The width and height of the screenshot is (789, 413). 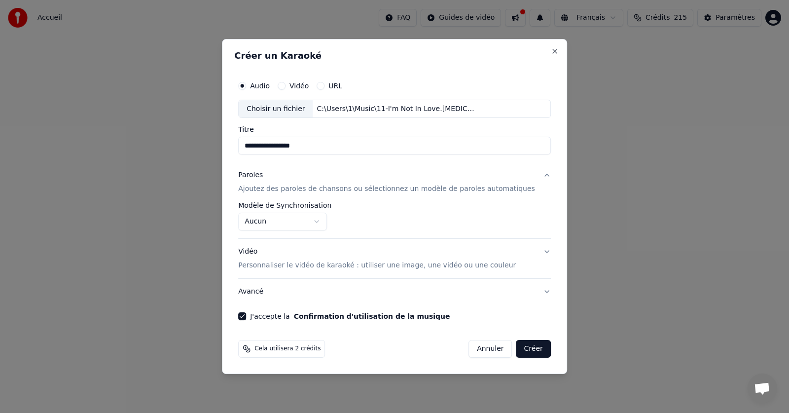 What do you see at coordinates (299, 86) in the screenshot?
I see `label: Vidéo` at bounding box center [299, 86].